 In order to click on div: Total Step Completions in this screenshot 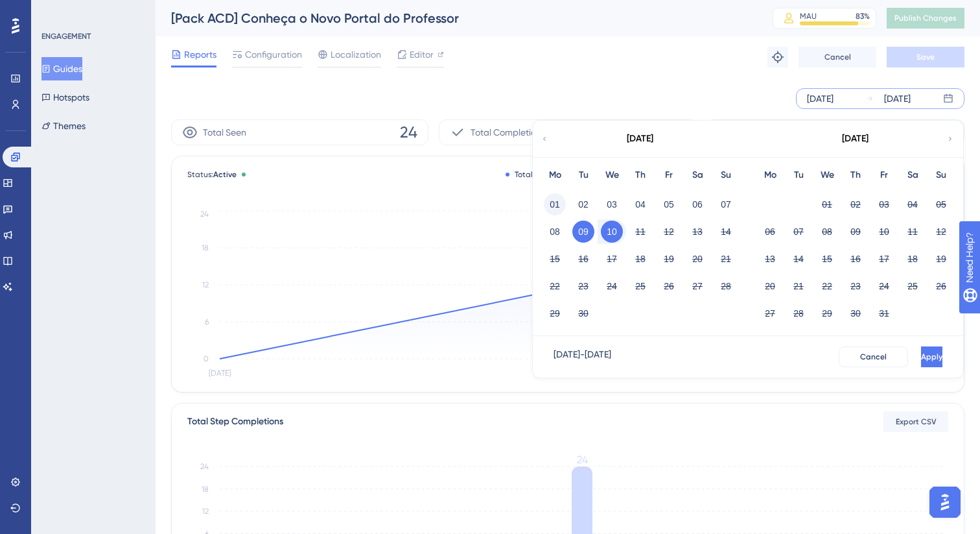, I will do `click(235, 422)`.